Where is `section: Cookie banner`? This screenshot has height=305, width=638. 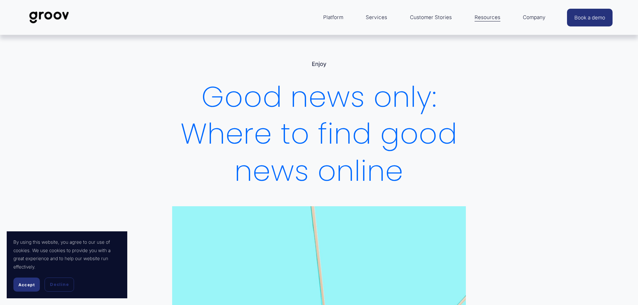 section: Cookie banner is located at coordinates (67, 265).